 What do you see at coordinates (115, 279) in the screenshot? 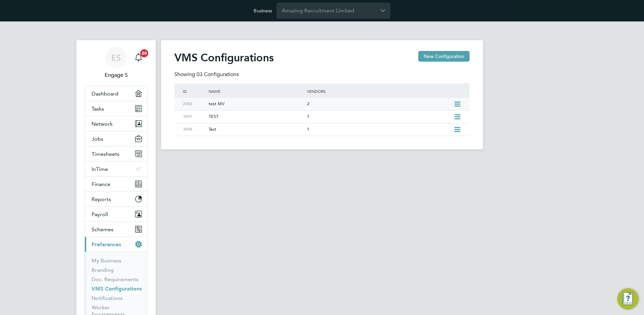
I see `a: Doc. Requirements` at bounding box center [115, 279].